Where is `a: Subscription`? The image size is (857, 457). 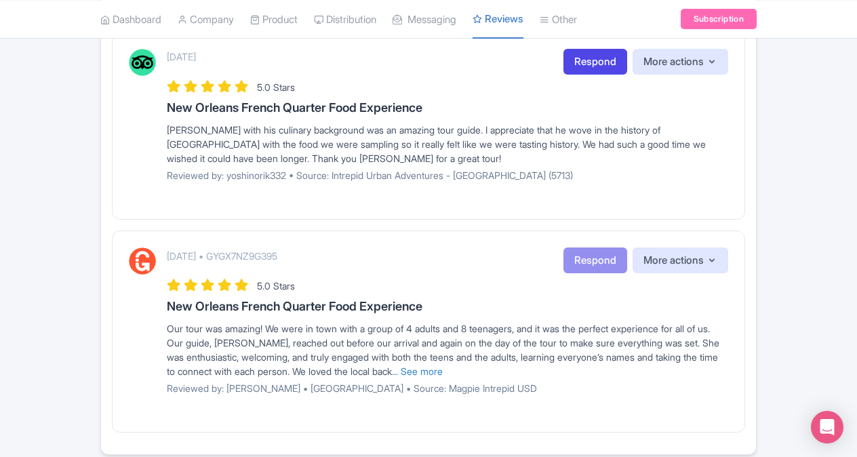 a: Subscription is located at coordinates (719, 19).